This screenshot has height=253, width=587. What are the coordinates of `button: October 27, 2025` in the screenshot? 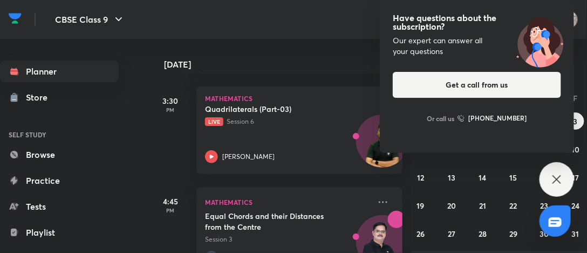 It's located at (452, 233).